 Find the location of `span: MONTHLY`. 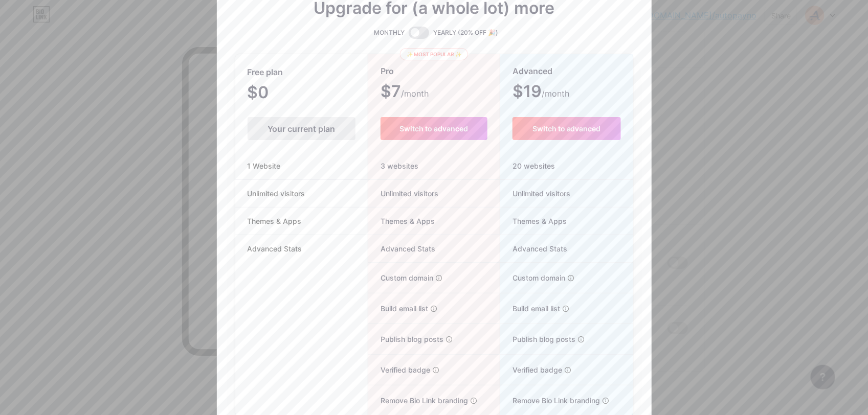

span: MONTHLY is located at coordinates (389, 33).